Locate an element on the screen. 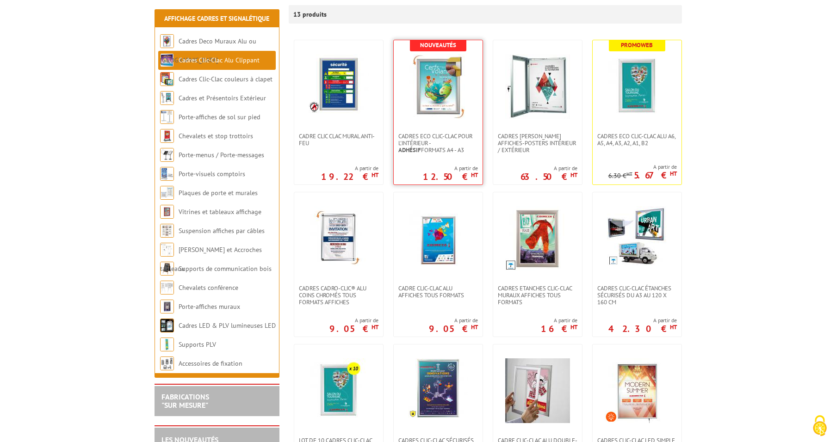 Image resolution: width=836 pixels, height=442 pixels. img: Cadre Clic-Clac Alu affiches tous formats is located at coordinates (438, 239).